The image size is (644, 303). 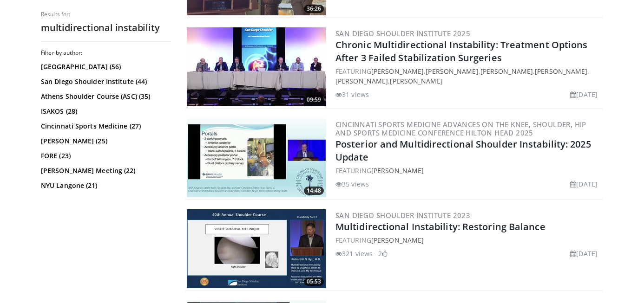 What do you see at coordinates (403, 33) in the screenshot?
I see `a: San Diego Shoulder Institute 2025` at bounding box center [403, 33].